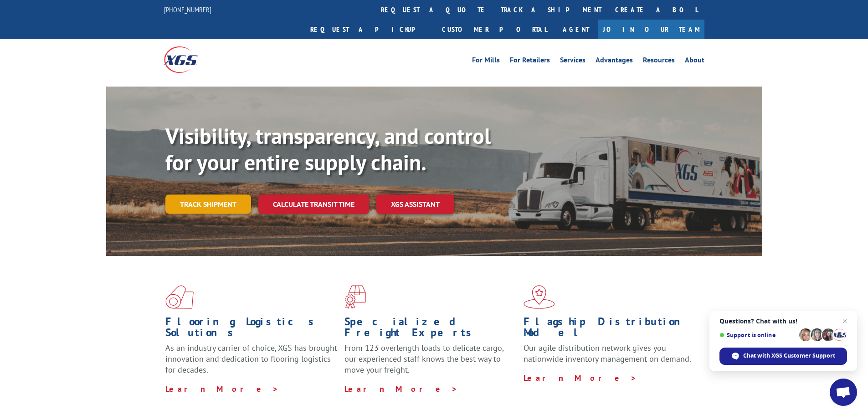  What do you see at coordinates (572, 62) in the screenshot?
I see `a: Services` at bounding box center [572, 62].